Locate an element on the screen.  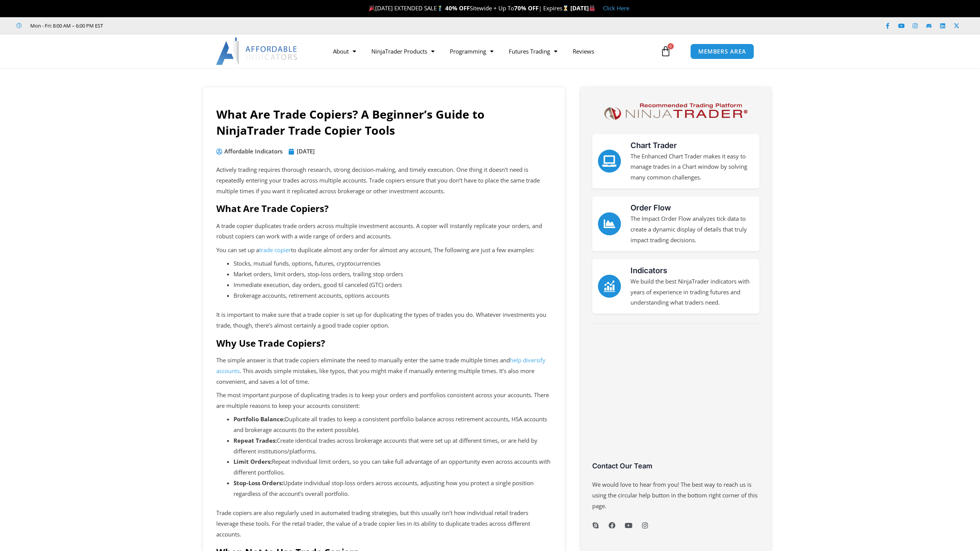
span: You can set up a to duplicate almost any order for almost any account, The following are just a f... is located at coordinates (375, 250).